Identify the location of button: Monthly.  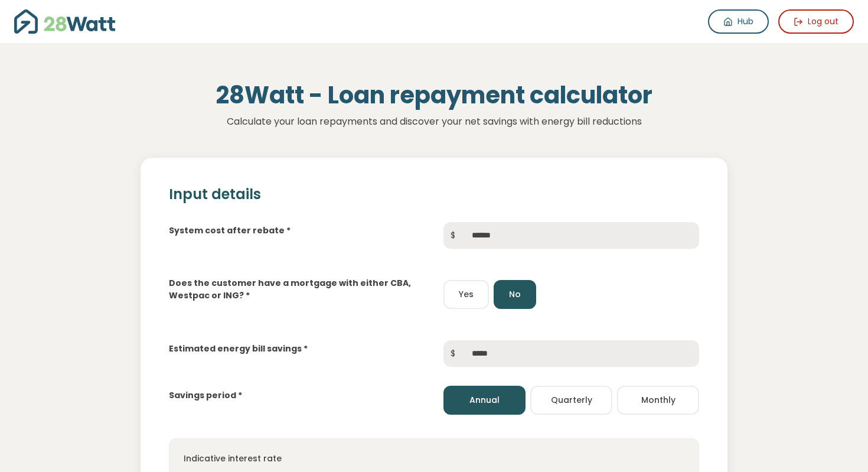
(658, 400).